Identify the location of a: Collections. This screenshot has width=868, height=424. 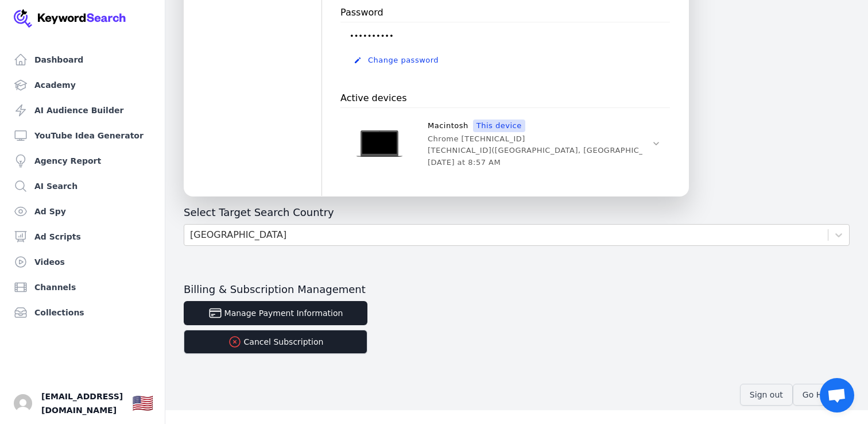
(82, 313).